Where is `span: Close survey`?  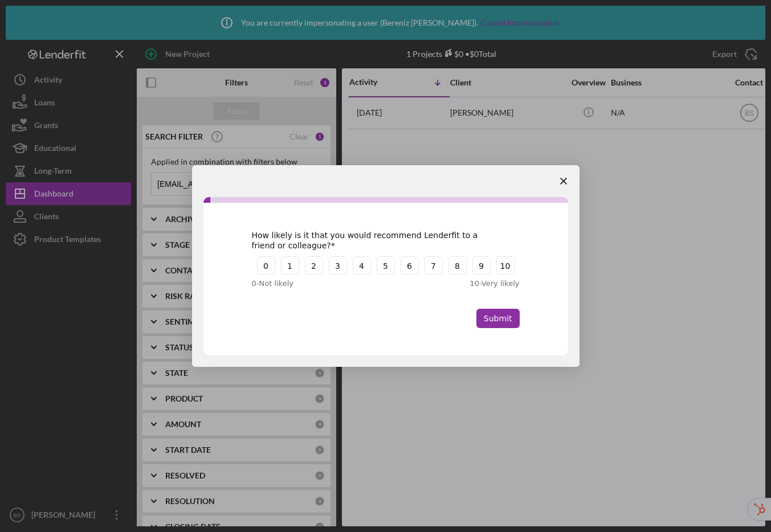
span: Close survey is located at coordinates (564, 181).